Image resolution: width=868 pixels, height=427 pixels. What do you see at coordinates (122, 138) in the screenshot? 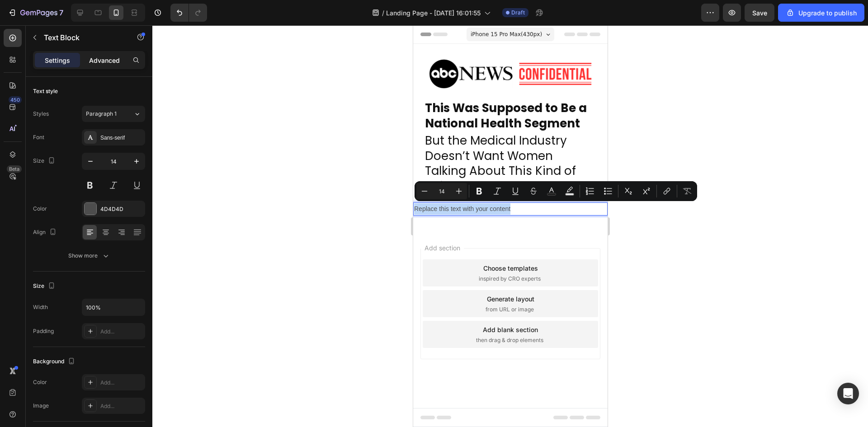
I see `div: Sans-serif` at bounding box center [122, 138].